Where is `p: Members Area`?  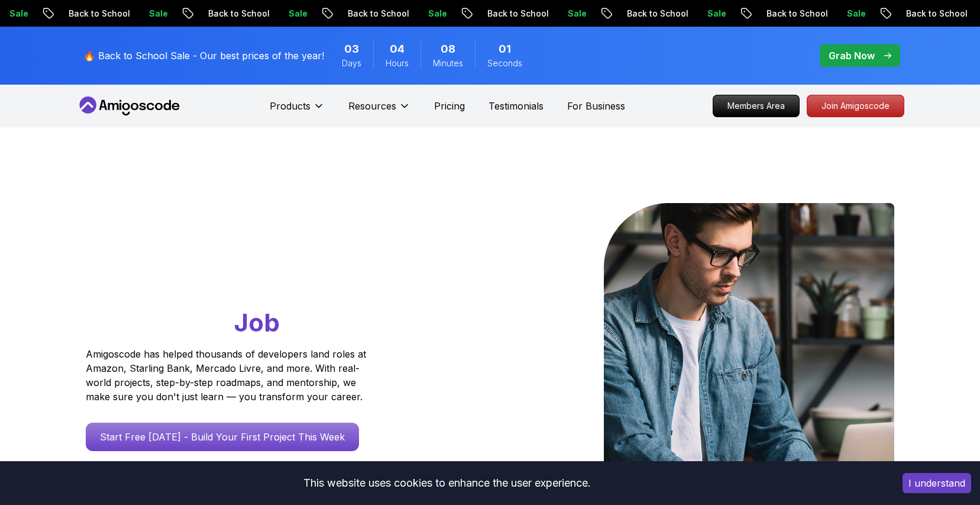
p: Members Area is located at coordinates (756, 106).